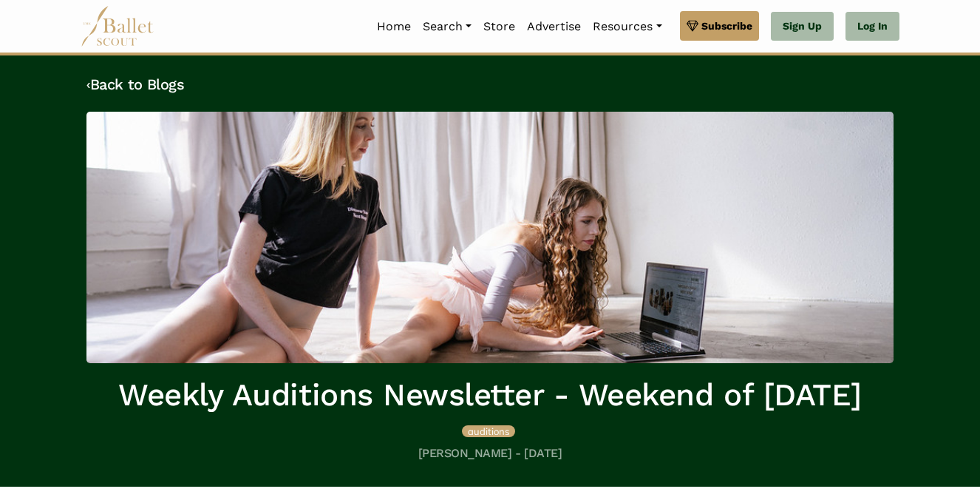 The width and height of the screenshot is (980, 503). Describe the element at coordinates (488, 431) in the screenshot. I see `a: auditions` at that location.